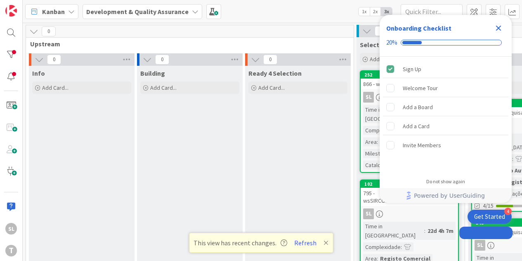 The image size is (522, 261). I want to click on div: Open Get Started checklist, remaining modules: 4, so click(490, 216).